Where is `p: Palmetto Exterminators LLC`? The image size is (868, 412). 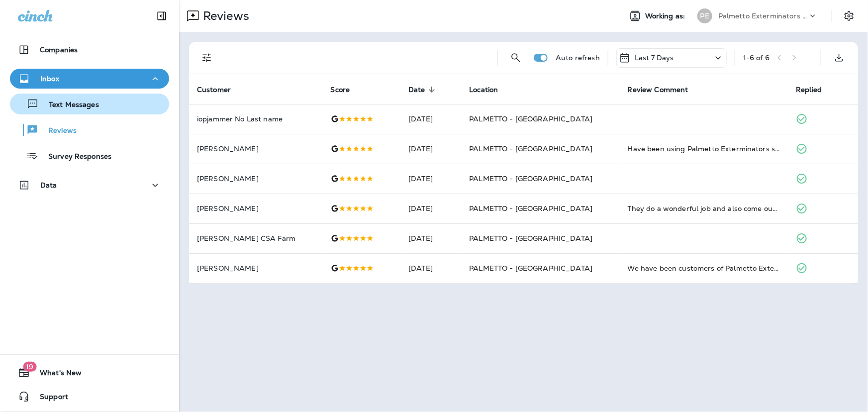
p: Palmetto Exterminators LLC is located at coordinates (763, 16).